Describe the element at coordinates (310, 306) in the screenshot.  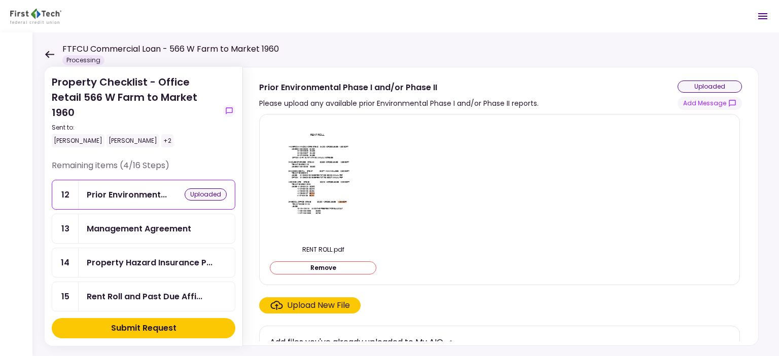
I see `span: Click here to upload the required document` at that location.